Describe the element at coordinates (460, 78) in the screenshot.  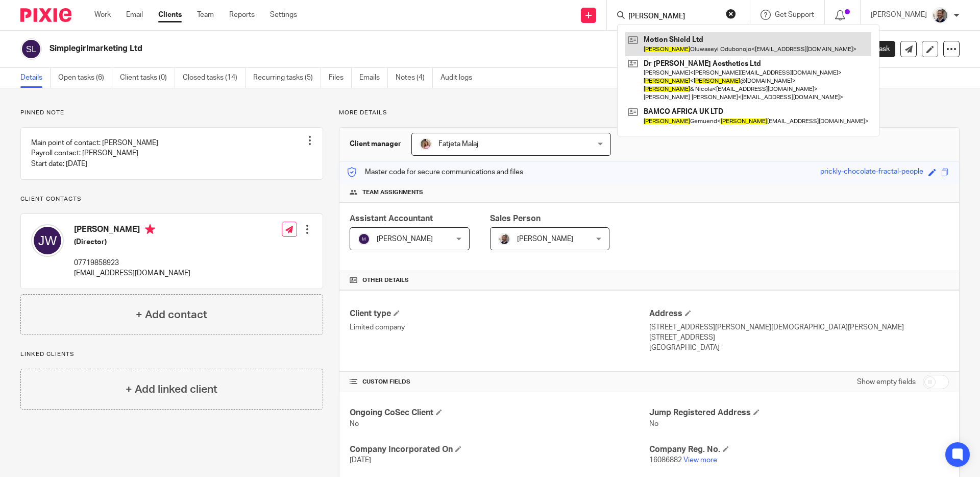
I see `a: Audit logs` at that location.